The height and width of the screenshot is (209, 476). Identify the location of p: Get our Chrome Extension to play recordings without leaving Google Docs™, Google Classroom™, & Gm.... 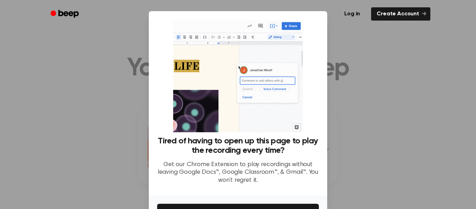
(238, 172).